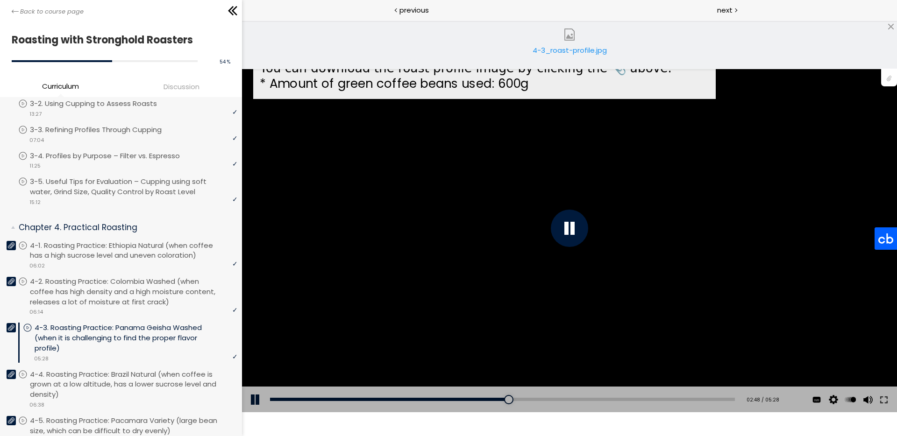 This screenshot has width=897, height=436. What do you see at coordinates (608, 379) in the screenshot?
I see `div: Change playback rate` at bounding box center [608, 379].